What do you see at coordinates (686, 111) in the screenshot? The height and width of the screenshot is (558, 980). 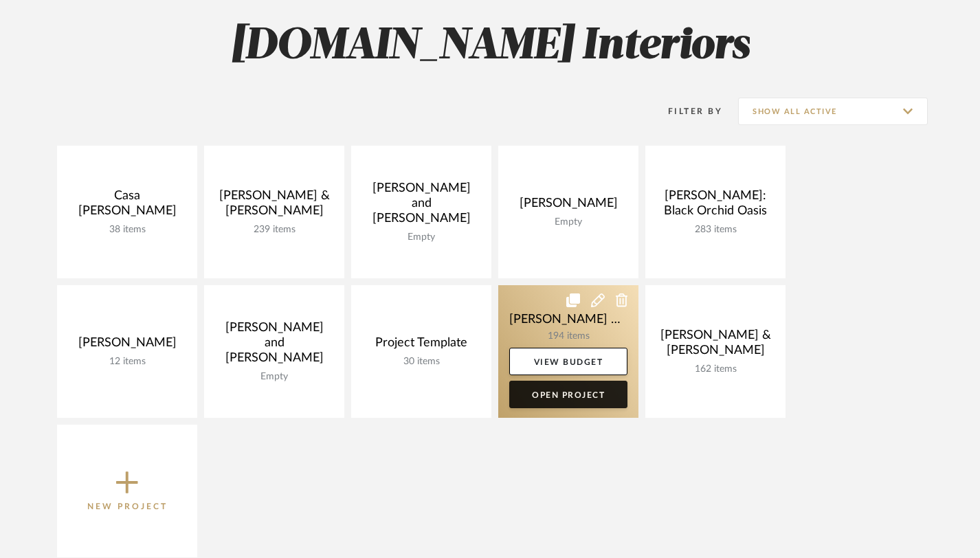 I see `div: Filter By` at bounding box center [686, 111].